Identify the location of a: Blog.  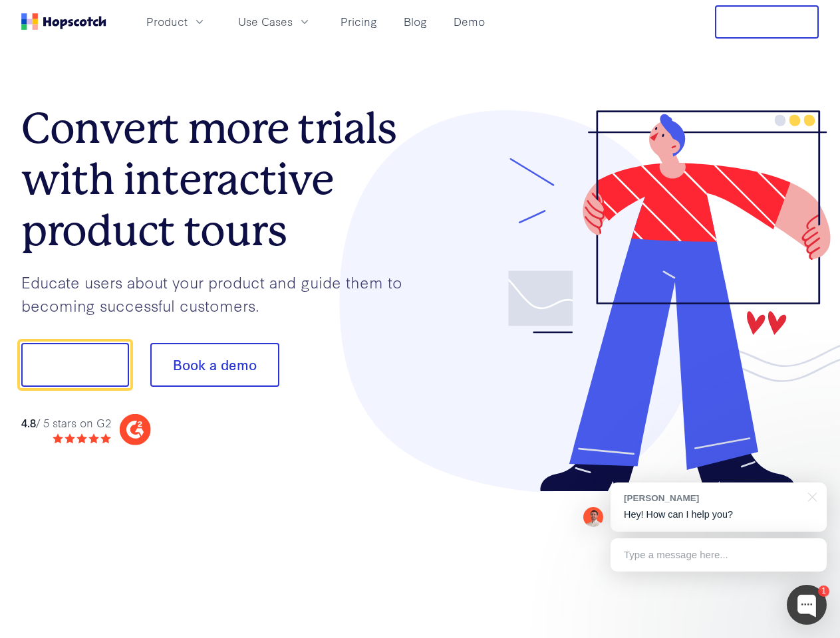
(415, 21).